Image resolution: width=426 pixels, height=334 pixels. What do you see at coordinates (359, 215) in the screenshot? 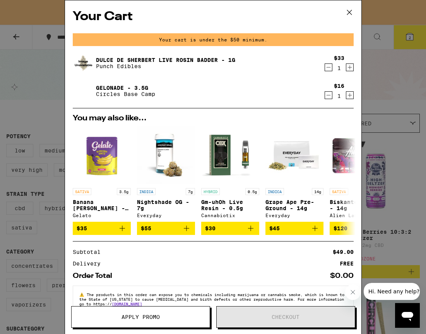
I see `div: Alien Labs` at bounding box center [359, 215].